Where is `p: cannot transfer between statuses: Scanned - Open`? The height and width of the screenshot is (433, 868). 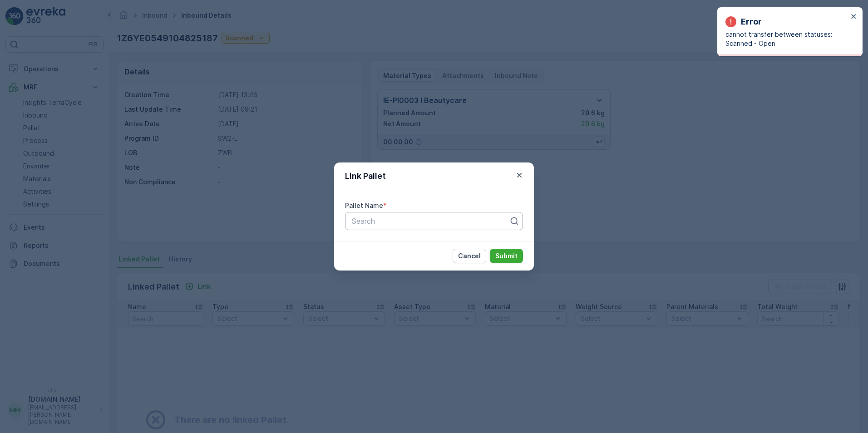 p: cannot transfer between statuses: Scanned - Open is located at coordinates (787, 39).